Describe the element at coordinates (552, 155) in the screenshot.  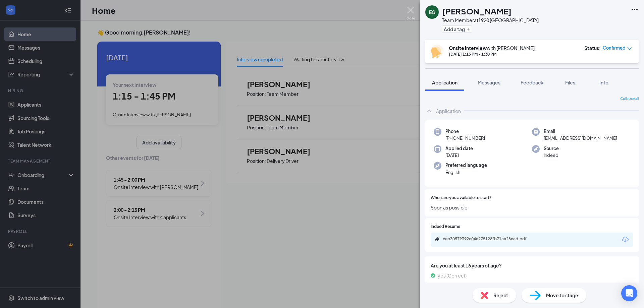
I see `span: Indeed` at that location.